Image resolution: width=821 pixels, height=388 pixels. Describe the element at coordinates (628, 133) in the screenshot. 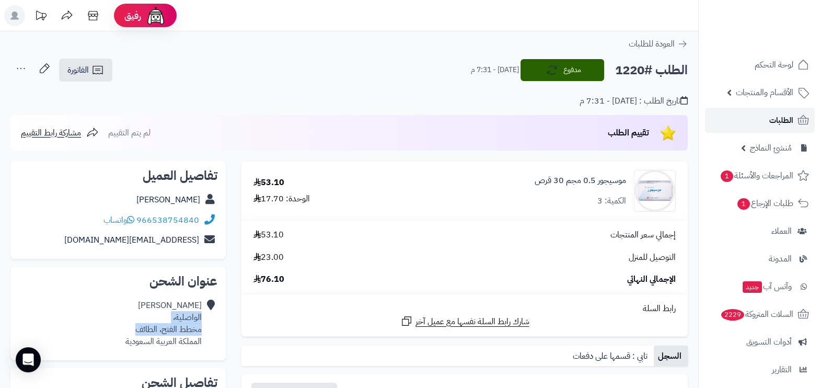

I see `span: تقييم الطلب` at that location.